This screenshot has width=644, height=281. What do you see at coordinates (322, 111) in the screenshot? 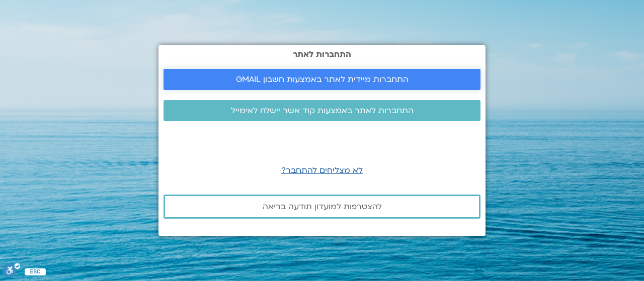
I see `a: התחברות לאתר באמצעות קוד אשר יישלח לאימייל` at bounding box center [322, 111].